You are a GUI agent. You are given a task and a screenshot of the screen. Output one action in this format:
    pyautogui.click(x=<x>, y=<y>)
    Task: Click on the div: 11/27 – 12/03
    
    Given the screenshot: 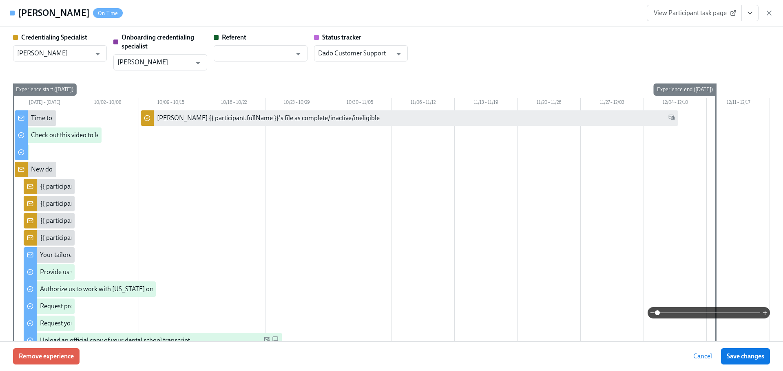 What is the action you would take?
    pyautogui.click(x=612, y=104)
    